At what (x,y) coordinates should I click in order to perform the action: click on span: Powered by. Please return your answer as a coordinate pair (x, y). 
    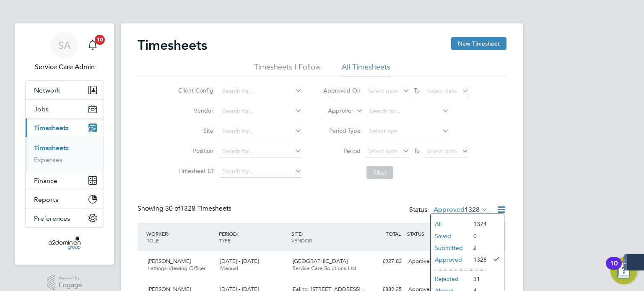
    Looking at the image, I should click on (70, 278).